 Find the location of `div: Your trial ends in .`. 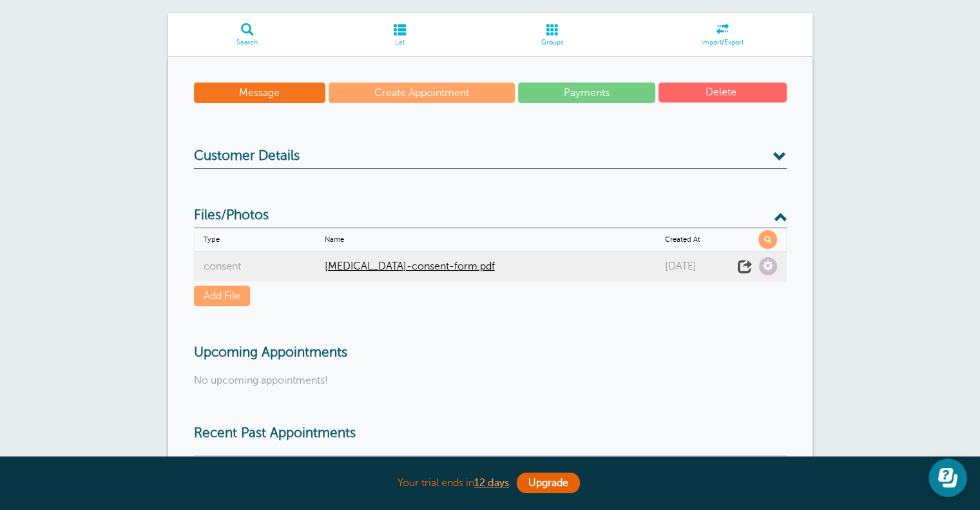

div: Your trial ends in . is located at coordinates (490, 483).